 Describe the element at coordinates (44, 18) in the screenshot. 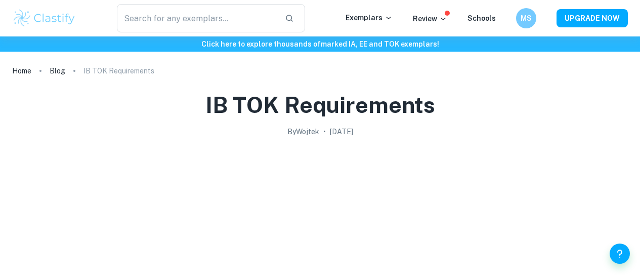

I see `img: Clastify logo` at that location.